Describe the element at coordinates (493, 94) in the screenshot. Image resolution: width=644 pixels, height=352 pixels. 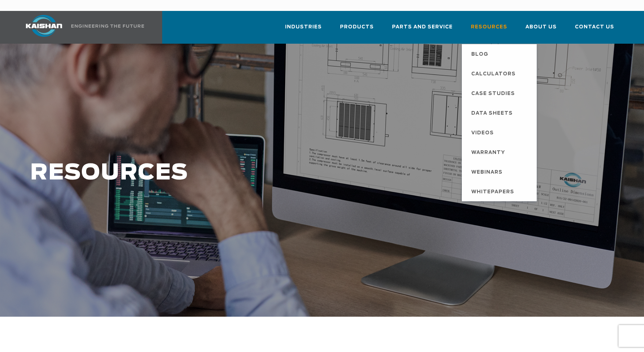
I see `span: Case Studies` at that location.